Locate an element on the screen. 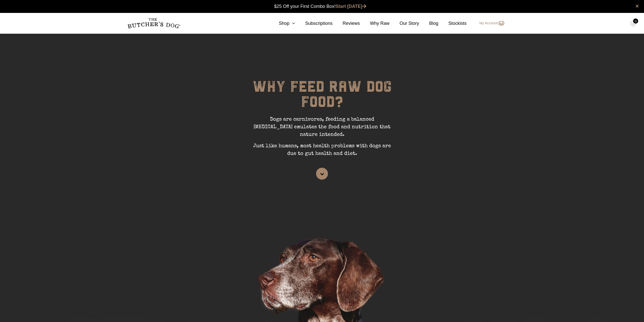  a: My Account is located at coordinates (489, 24).